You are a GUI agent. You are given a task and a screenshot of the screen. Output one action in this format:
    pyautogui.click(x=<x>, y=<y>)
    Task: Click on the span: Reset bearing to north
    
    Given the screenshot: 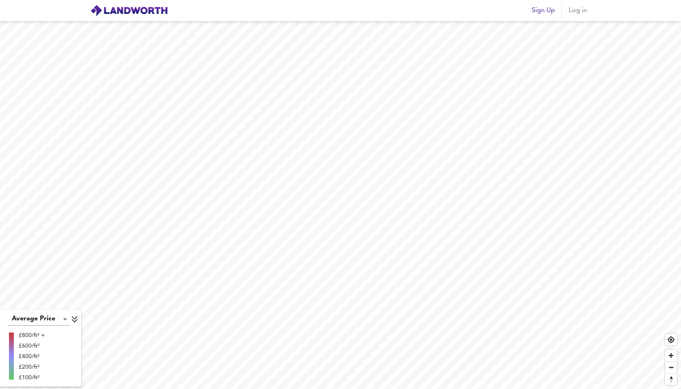 What is the action you would take?
    pyautogui.click(x=670, y=379)
    